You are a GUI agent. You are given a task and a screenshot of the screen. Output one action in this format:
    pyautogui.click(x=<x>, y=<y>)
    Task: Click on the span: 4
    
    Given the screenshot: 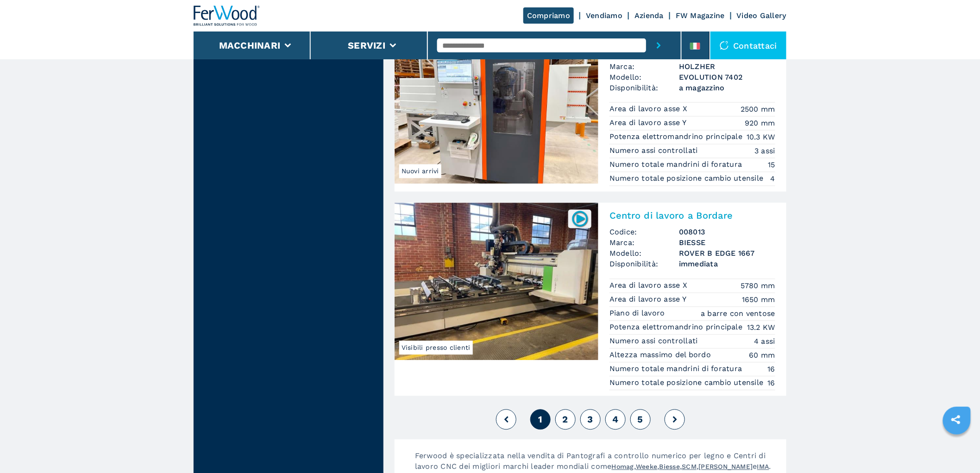 What is the action you would take?
    pyautogui.click(x=615, y=420)
    